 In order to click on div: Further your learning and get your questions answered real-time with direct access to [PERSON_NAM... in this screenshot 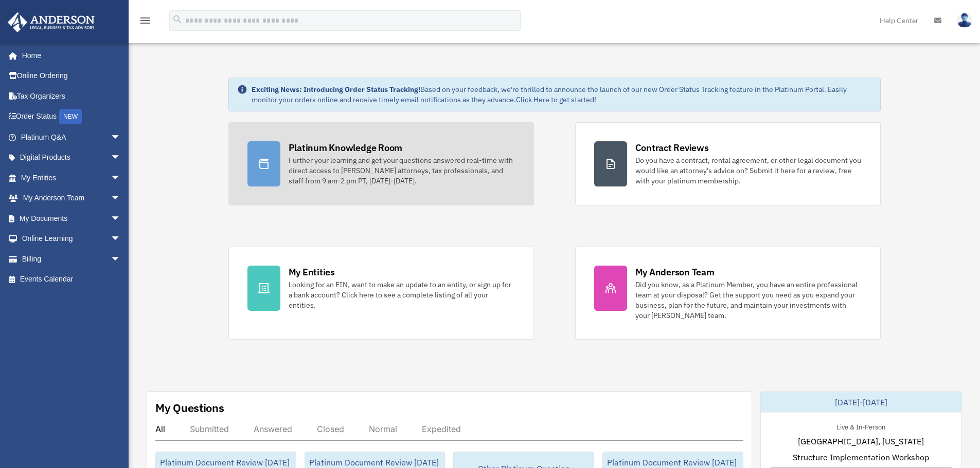, I will do `click(402, 171)`.